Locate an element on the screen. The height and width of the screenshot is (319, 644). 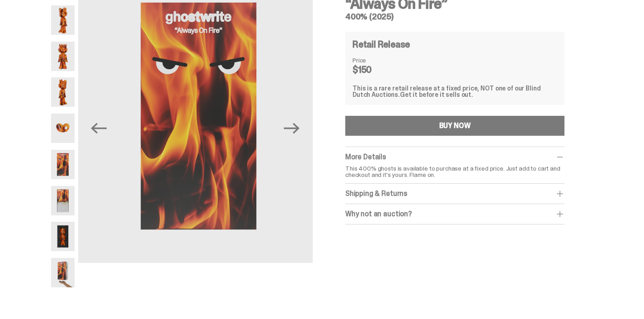
dt: Price is located at coordinates (375, 60).